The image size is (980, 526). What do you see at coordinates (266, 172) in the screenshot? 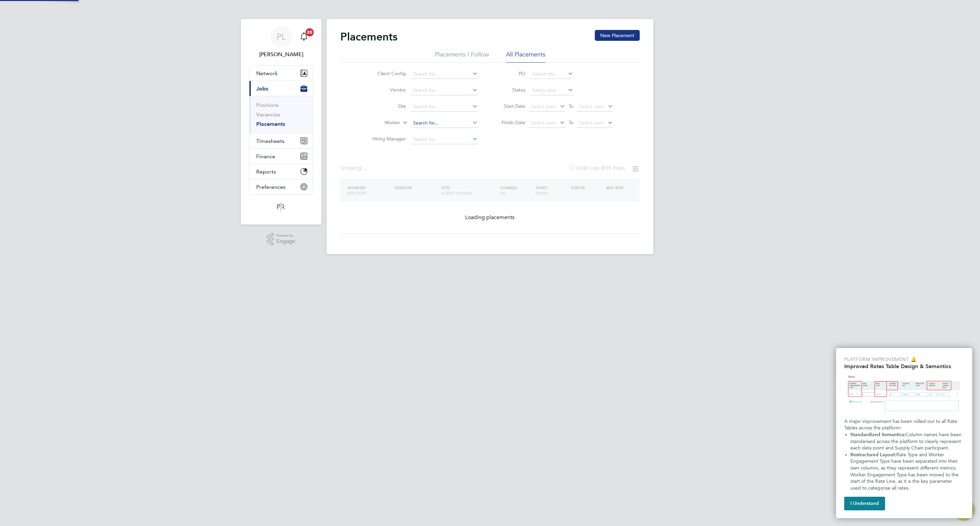
I see `span: Reports` at bounding box center [266, 172].